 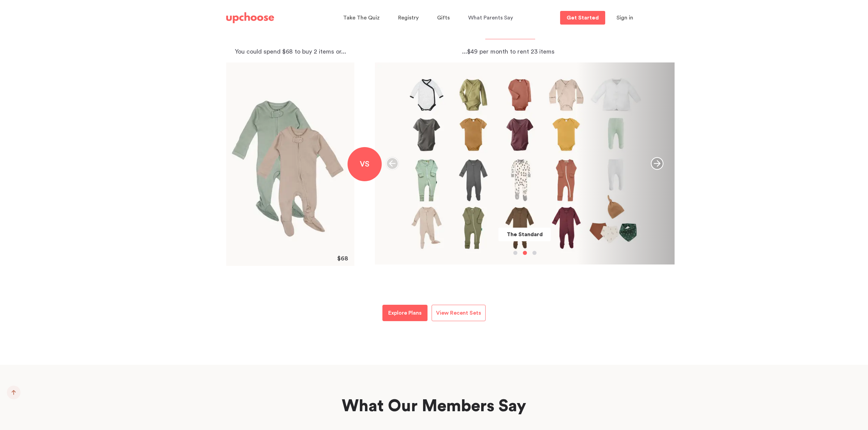 What do you see at coordinates (363, 18) in the screenshot?
I see `a: Take The Quiz` at bounding box center [363, 18].